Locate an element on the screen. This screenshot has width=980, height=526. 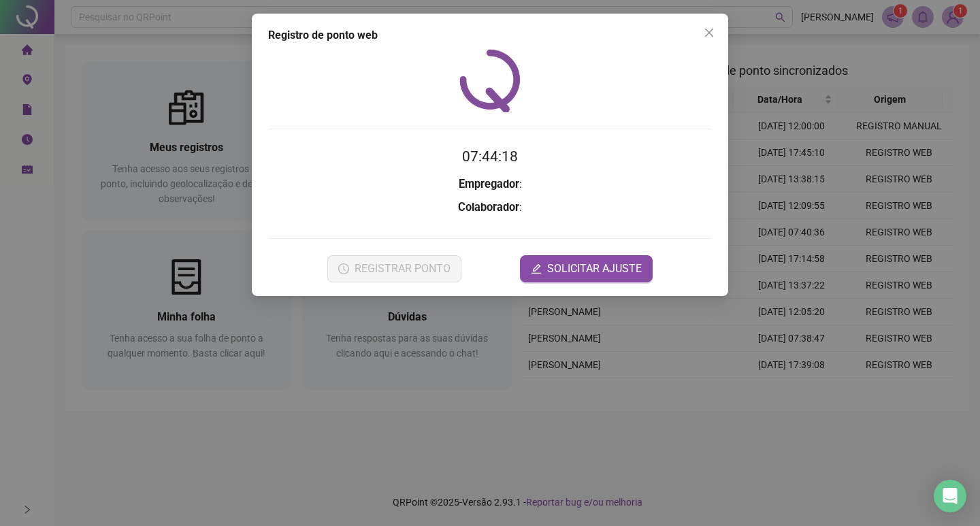
strong: Empregador is located at coordinates (488, 184).